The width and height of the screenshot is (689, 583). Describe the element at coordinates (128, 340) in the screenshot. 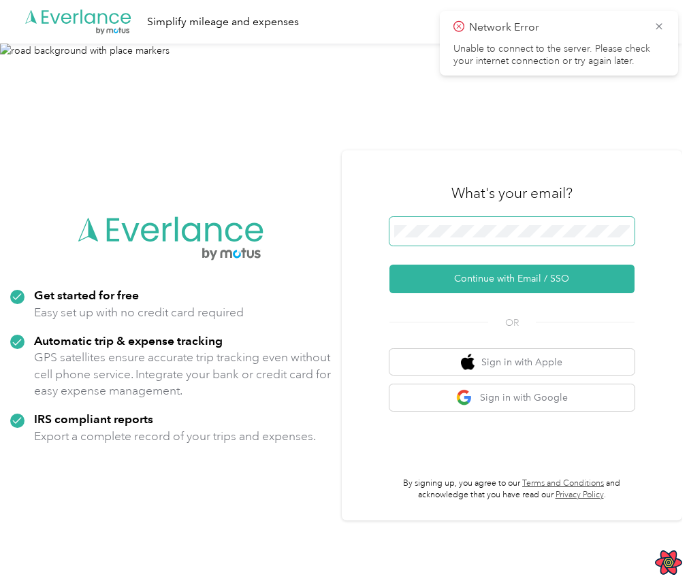

I see `strong: Automatic trip & expense tracking` at that location.